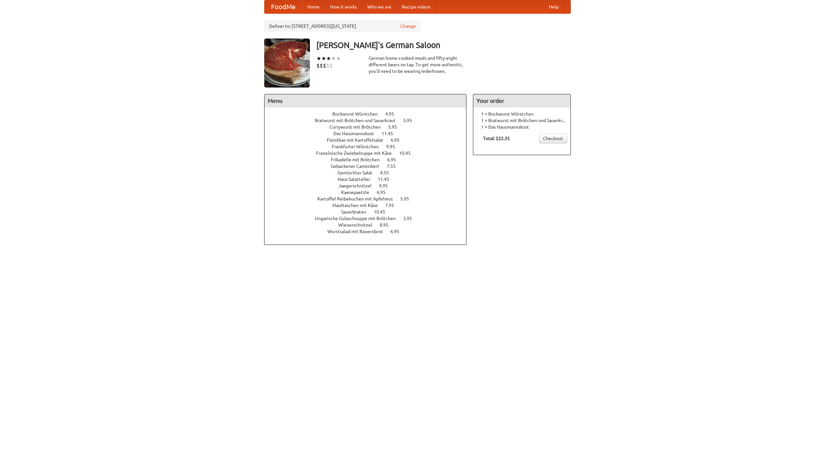 The image size is (835, 462). I want to click on a: Haus Salatteller 11.45, so click(369, 179).